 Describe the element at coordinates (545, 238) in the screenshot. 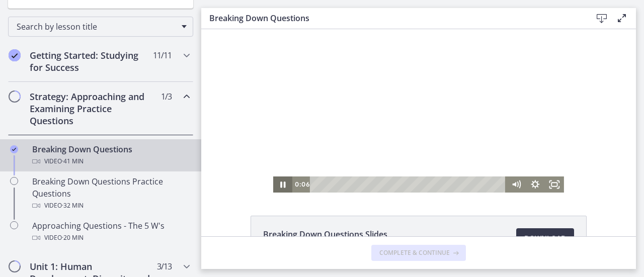

I see `a: Download` at that location.